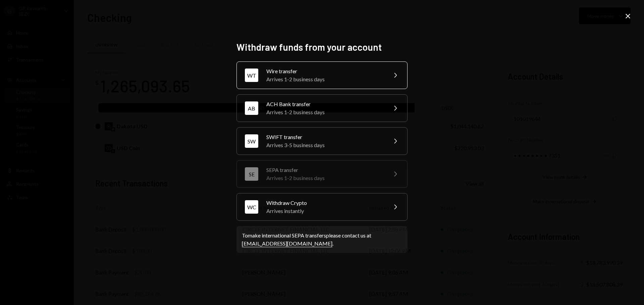  I want to click on h2: Withdraw funds from your account, so click(322, 47).